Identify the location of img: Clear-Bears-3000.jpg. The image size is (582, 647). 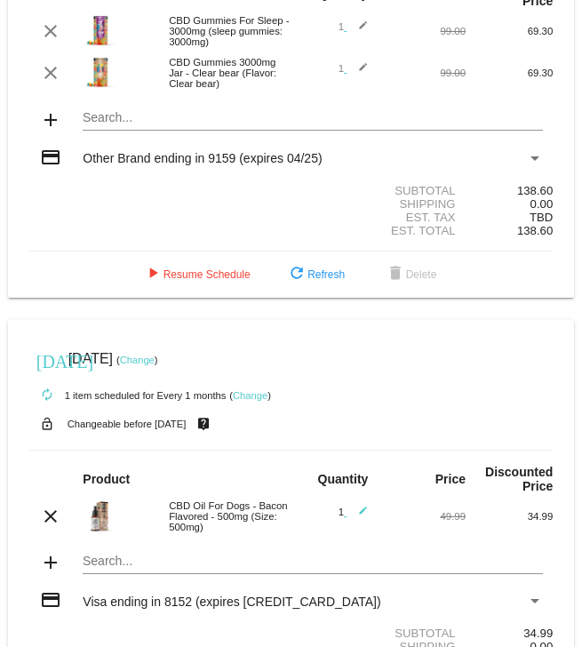
(100, 72).